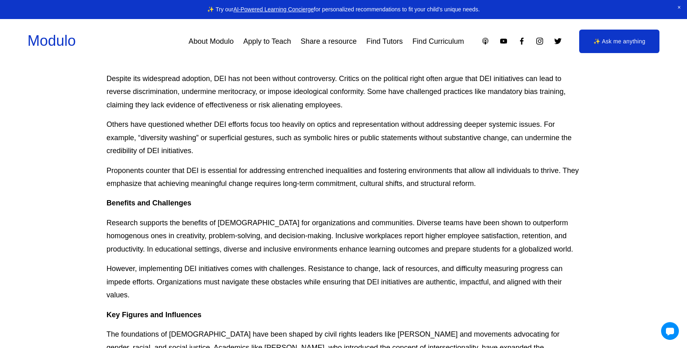 This screenshot has height=348, width=687. Describe the element at coordinates (329, 41) in the screenshot. I see `a: Share a resource` at that location.